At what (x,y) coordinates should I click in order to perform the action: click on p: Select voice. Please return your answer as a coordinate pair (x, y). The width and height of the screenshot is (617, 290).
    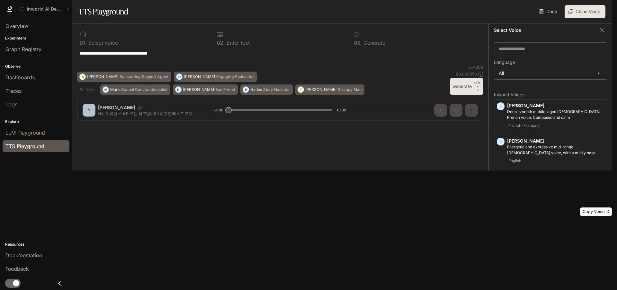
    Looking at the image, I should click on (102, 43).